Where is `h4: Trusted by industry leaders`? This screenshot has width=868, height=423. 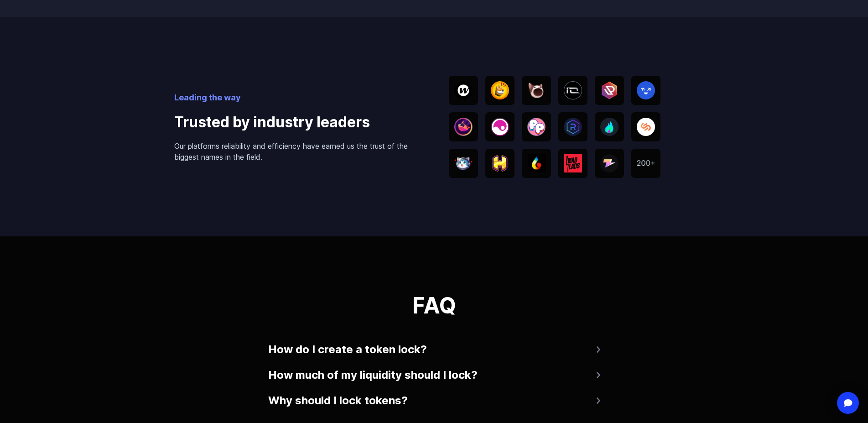 h4: Trusted by industry leaders is located at coordinates (297, 123).